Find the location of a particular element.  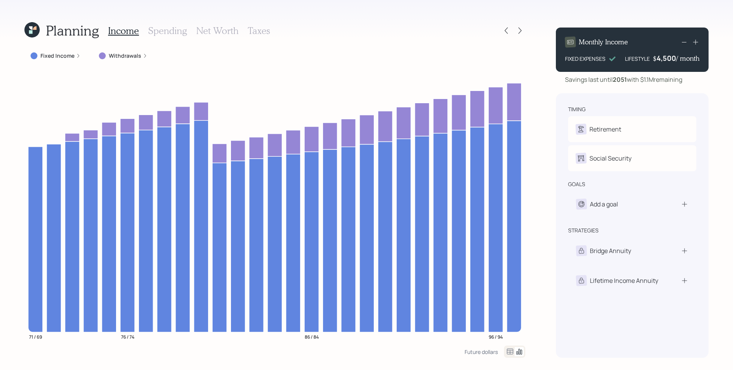

div: Retirement is located at coordinates (606, 129).